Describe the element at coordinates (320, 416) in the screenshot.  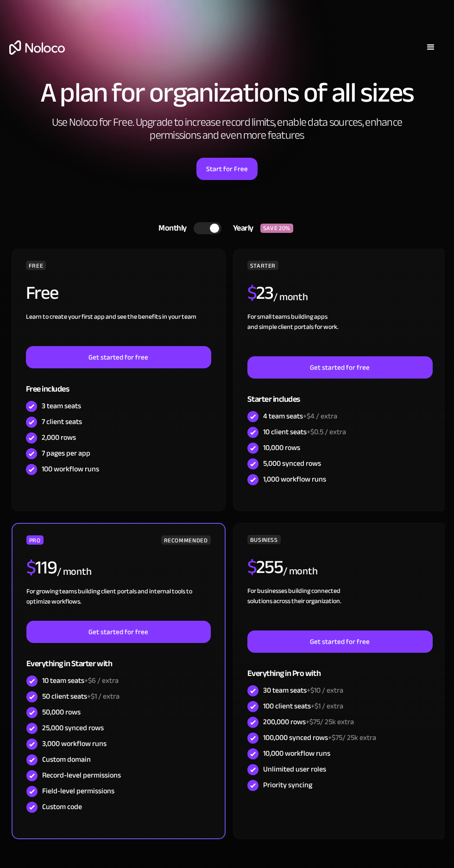
I see `span: +$4 / extra` at that location.